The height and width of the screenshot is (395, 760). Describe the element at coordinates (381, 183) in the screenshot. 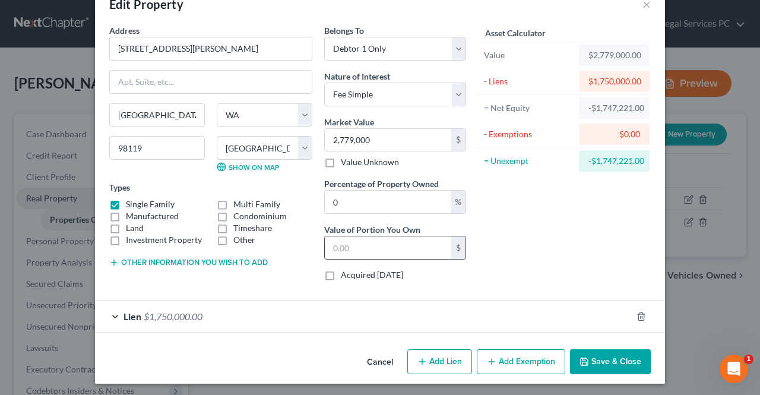

I see `label: Percentage of Property Owned` at that location.